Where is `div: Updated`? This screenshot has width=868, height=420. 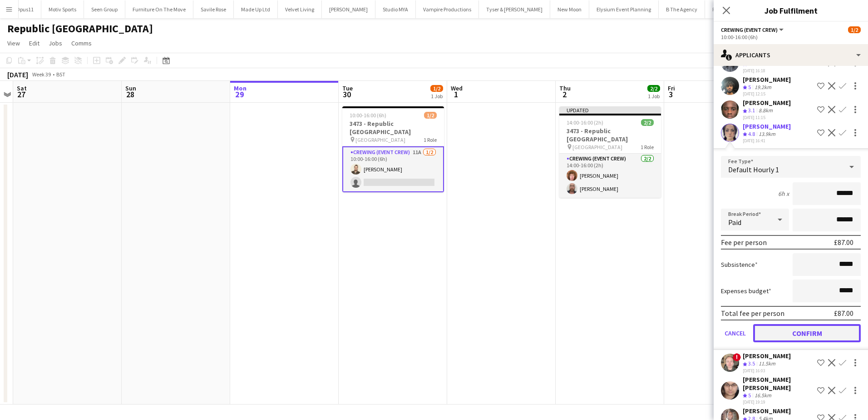
div: Updated is located at coordinates (610, 110).